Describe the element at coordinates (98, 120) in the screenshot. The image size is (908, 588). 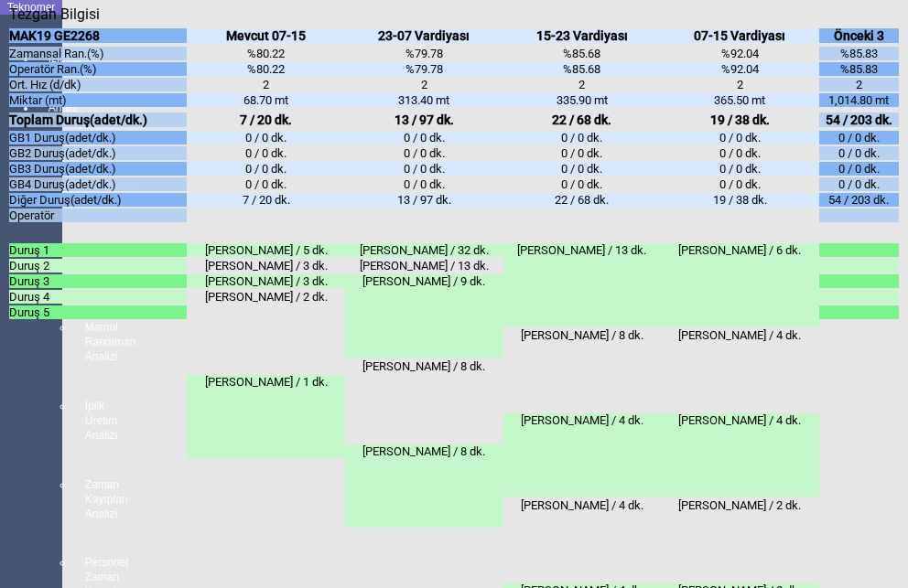
I see `div: Toplam Duruş(adet/dk.)` at that location.